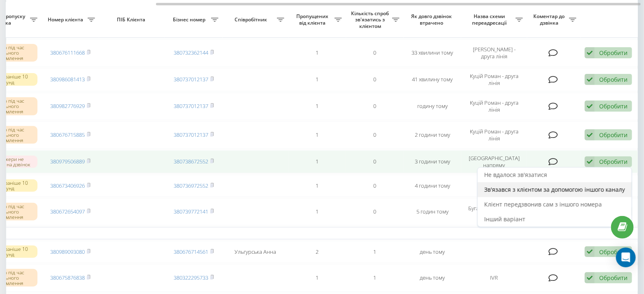 This screenshot has width=644, height=294. What do you see at coordinates (432, 19) in the screenshot?
I see `span: Як довго дзвінок втрачено` at bounding box center [432, 19].